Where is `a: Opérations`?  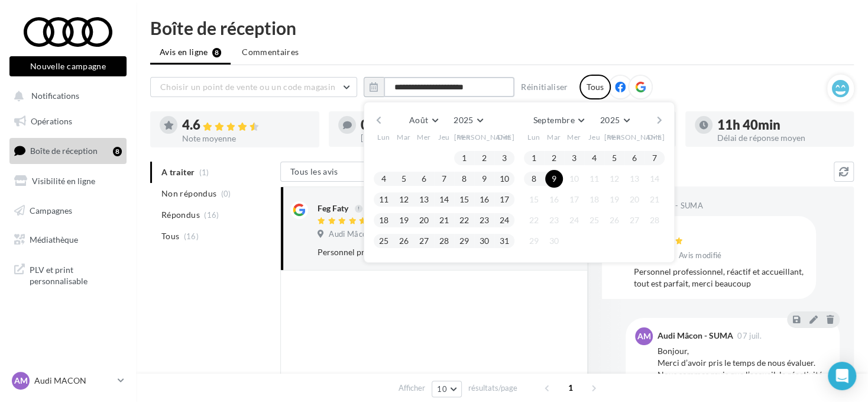 a: Opérations is located at coordinates (68, 121).